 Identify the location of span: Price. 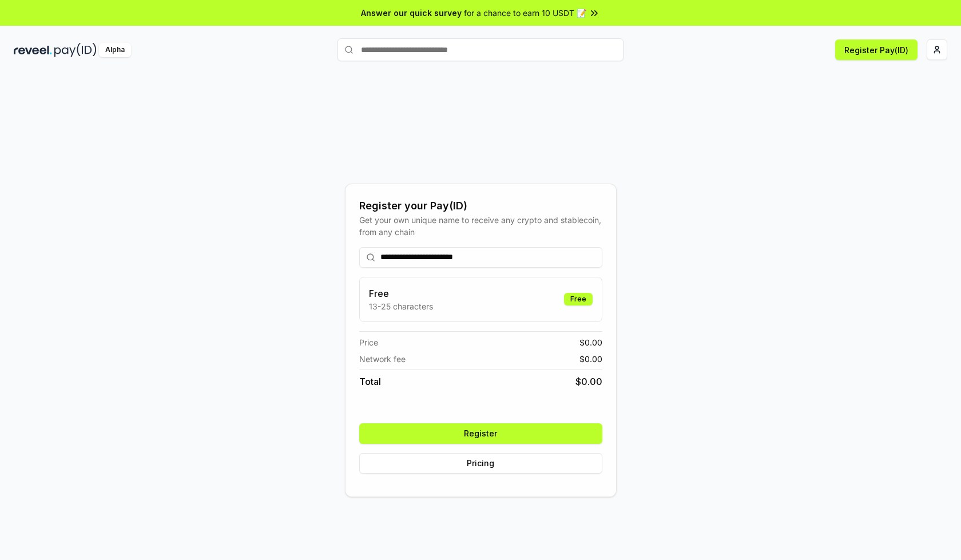
(369, 342).